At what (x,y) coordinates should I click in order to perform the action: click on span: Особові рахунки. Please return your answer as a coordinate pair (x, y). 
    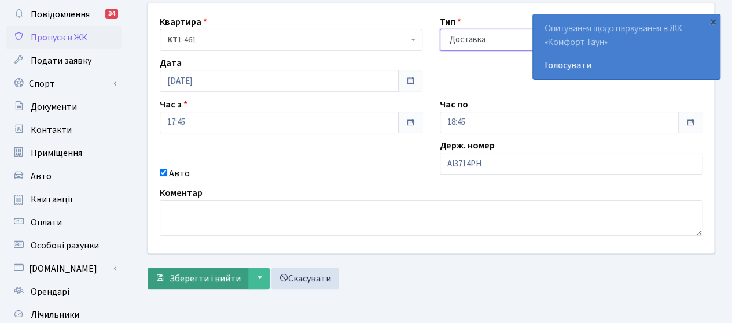
    Looking at the image, I should click on (65, 246).